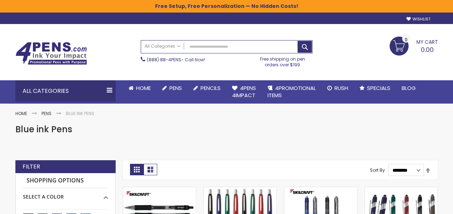 The image size is (453, 214). What do you see at coordinates (409, 88) in the screenshot?
I see `span: Blog` at bounding box center [409, 88].